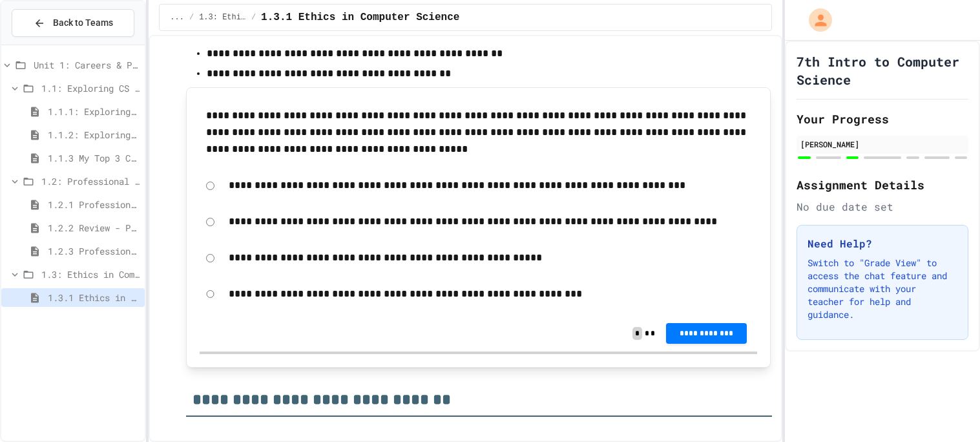  I want to click on span: 1.2.1 Professional Communication, so click(94, 205).